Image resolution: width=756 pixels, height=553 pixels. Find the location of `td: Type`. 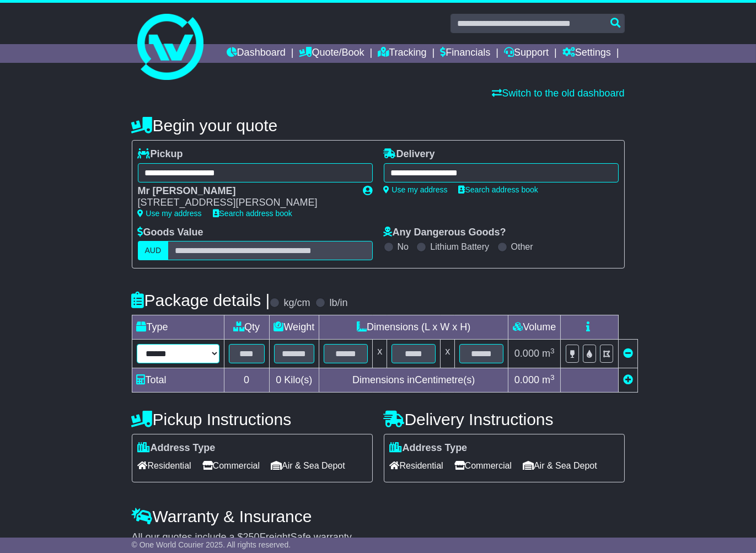

td: Type is located at coordinates (178, 327).